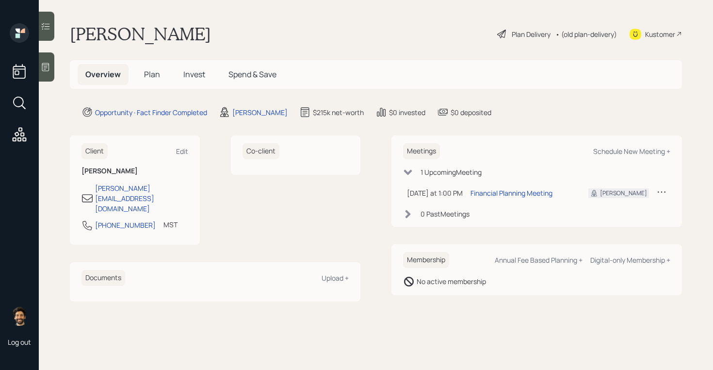  What do you see at coordinates (182, 151) in the screenshot?
I see `div: Edit` at bounding box center [182, 151].